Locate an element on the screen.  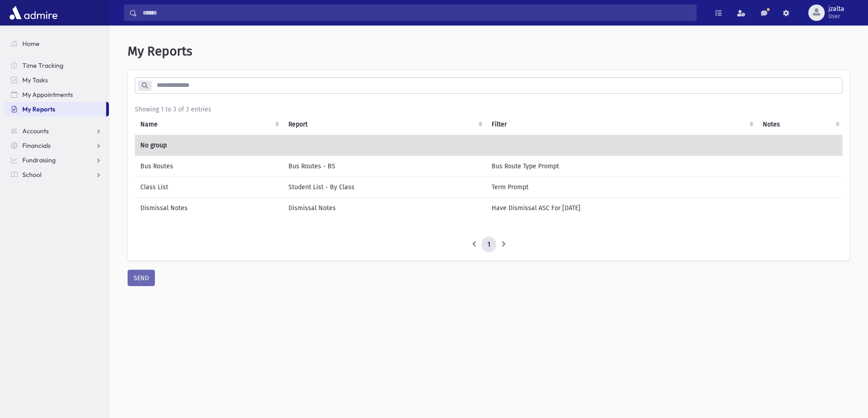
th: Filter : activate to sort column ascending is located at coordinates (621, 125).